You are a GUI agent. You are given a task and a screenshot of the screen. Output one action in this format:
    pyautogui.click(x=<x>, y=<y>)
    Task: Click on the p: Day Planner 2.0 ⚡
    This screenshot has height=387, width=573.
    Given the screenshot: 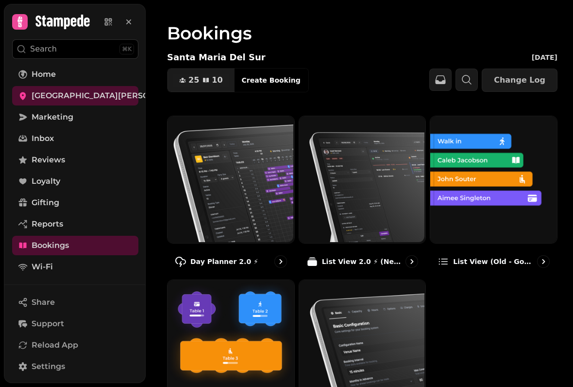 What is the action you would take?
    pyautogui.click(x=224, y=261)
    